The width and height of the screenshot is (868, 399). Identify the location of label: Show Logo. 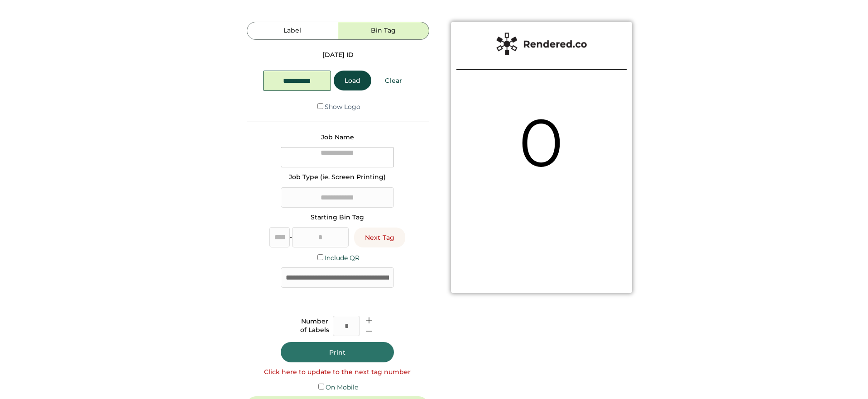
(342, 107).